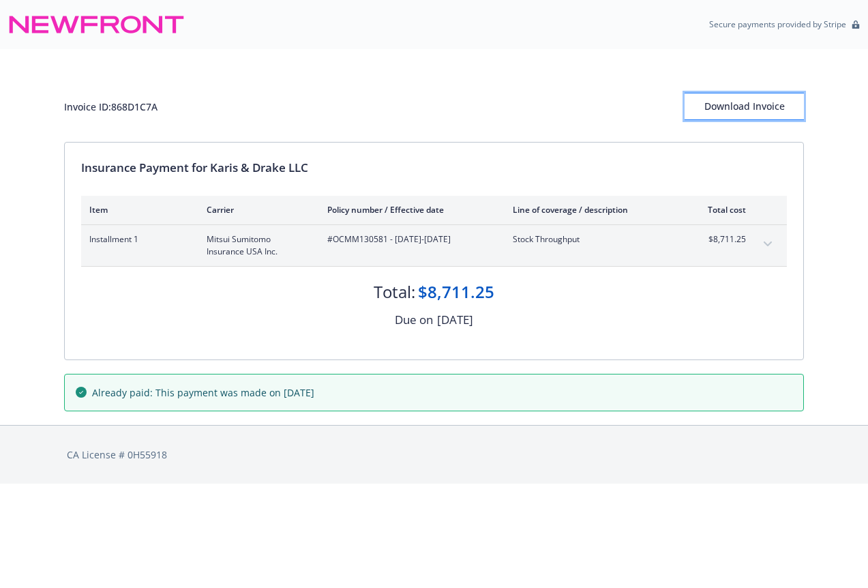 This screenshot has width=868, height=588. I want to click on div: Due on, so click(414, 319).